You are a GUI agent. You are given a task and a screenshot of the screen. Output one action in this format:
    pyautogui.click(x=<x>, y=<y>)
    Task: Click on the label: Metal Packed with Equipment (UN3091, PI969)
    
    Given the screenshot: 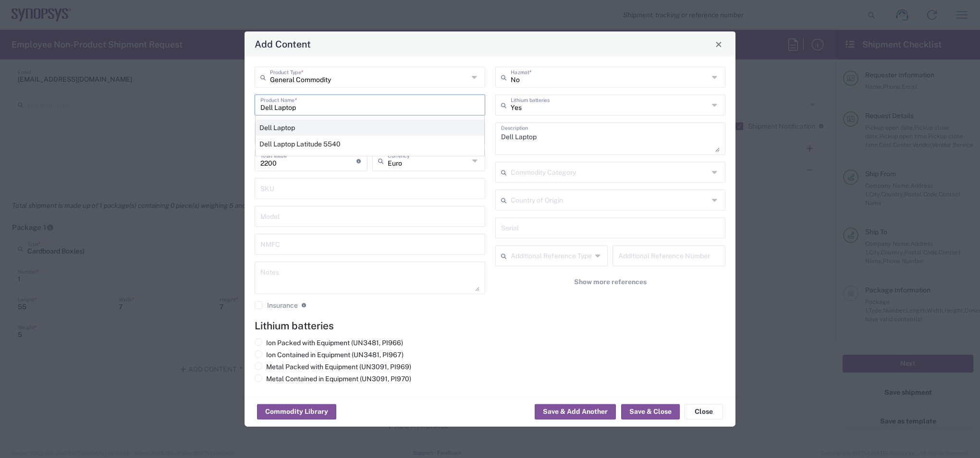 What is the action you would take?
    pyautogui.click(x=333, y=367)
    